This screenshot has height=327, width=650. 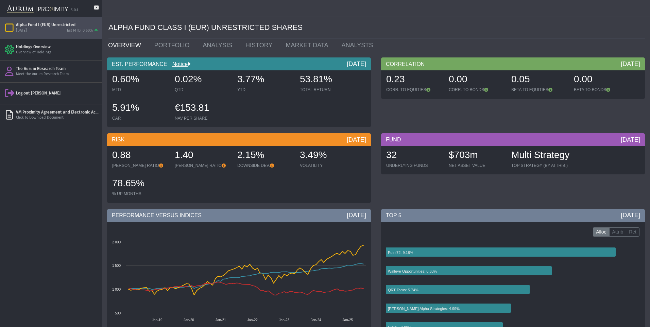 What do you see at coordinates (477, 90) in the screenshot?
I see `div: CORR. TO BONDS` at bounding box center [477, 90].